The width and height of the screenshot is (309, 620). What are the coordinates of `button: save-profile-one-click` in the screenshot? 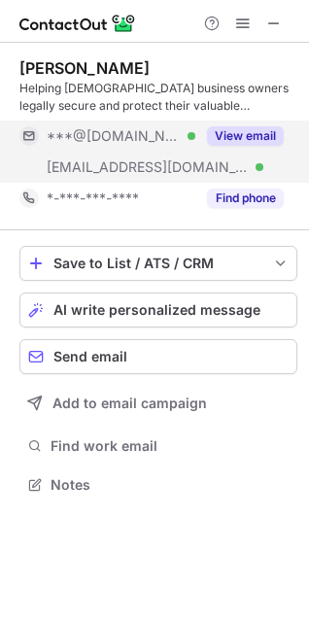 It's located at (158, 263).